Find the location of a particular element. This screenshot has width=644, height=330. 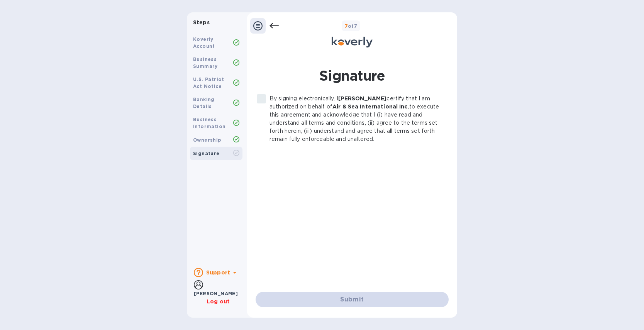

b: Business Information is located at coordinates (210, 123).